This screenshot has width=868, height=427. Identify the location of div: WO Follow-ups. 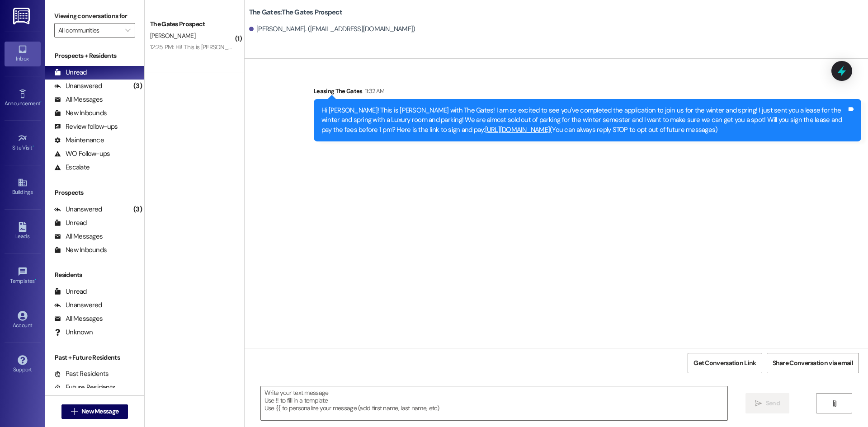
(82, 153).